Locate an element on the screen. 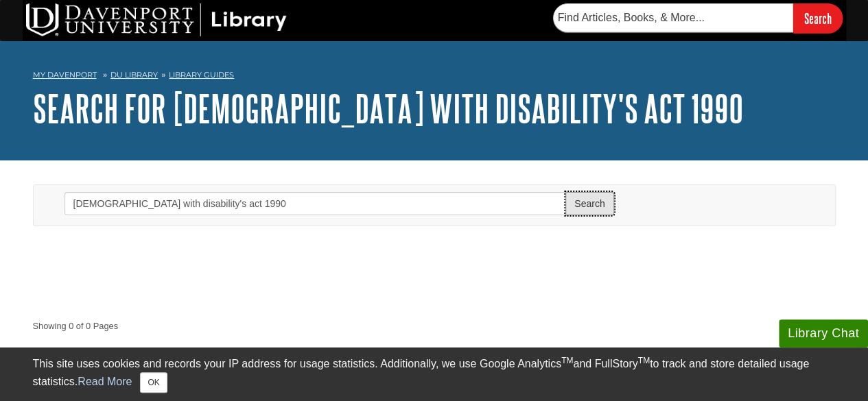 This screenshot has height=401, width=868. button: Library Chat is located at coordinates (823, 333).